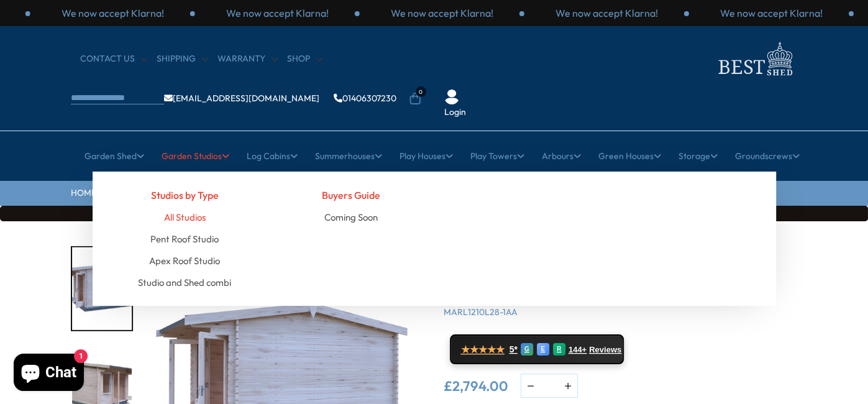  What do you see at coordinates (415, 99) in the screenshot?
I see `a: 0` at bounding box center [415, 99].